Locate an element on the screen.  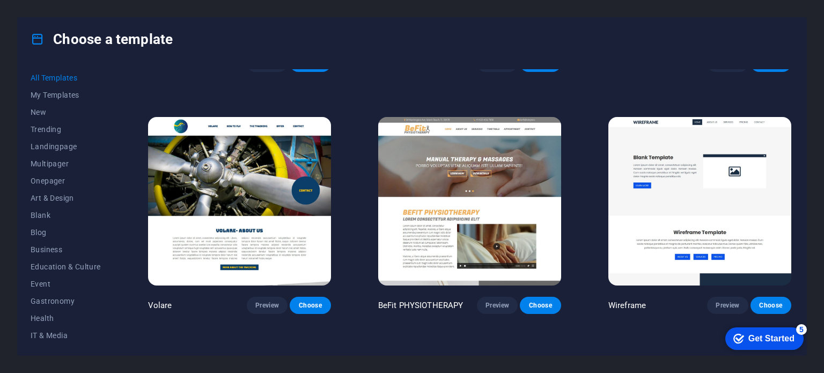
img: Volare is located at coordinates (239, 201).